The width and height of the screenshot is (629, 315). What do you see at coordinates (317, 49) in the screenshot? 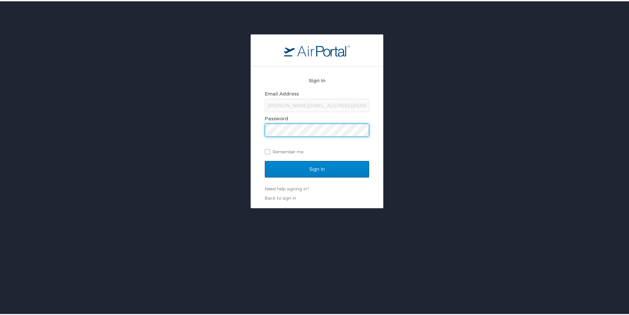
I see `img: logo` at bounding box center [317, 49].